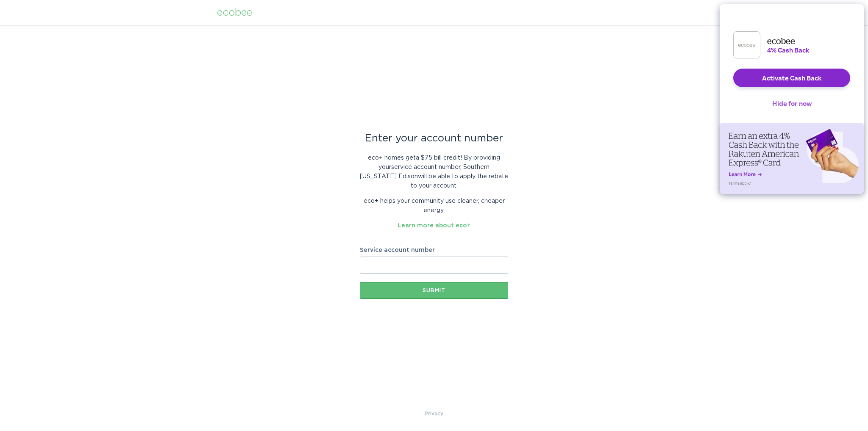 This screenshot has width=868, height=431. Describe the element at coordinates (434, 139) in the screenshot. I see `div: Enter your account number` at that location.